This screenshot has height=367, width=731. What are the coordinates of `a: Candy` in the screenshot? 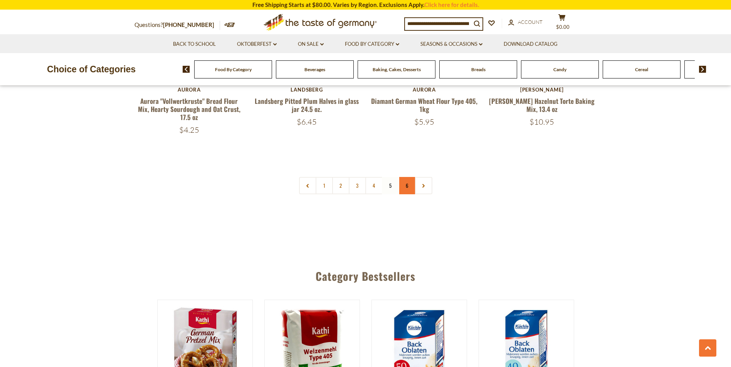 It's located at (560, 69).